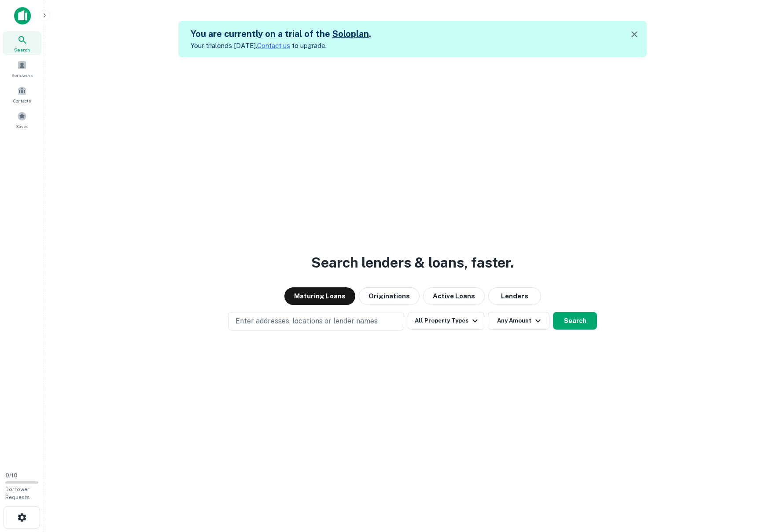 This screenshot has width=781, height=532. What do you see at coordinates (519, 320) in the screenshot?
I see `button: Any Amount` at bounding box center [519, 320].